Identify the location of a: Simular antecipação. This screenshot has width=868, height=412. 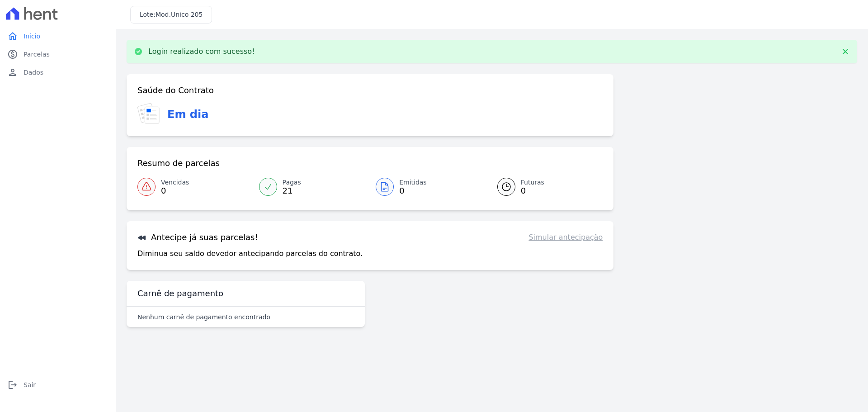
(565, 237).